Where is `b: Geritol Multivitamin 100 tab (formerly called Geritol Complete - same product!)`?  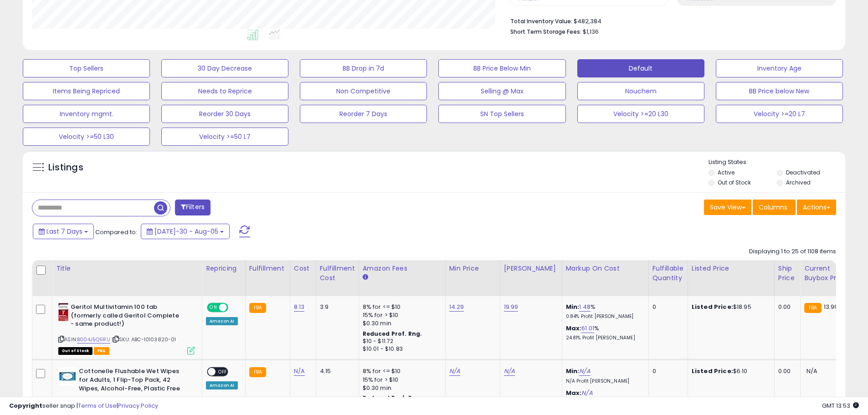 b: Geritol Multivitamin 100 tab (formerly called Geritol Complete - same product!) is located at coordinates (126, 317).